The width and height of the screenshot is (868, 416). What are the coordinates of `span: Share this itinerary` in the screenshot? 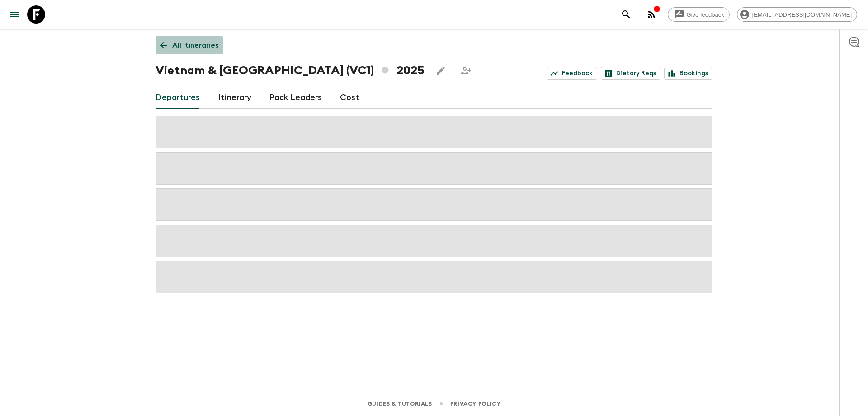 It's located at (465, 70).